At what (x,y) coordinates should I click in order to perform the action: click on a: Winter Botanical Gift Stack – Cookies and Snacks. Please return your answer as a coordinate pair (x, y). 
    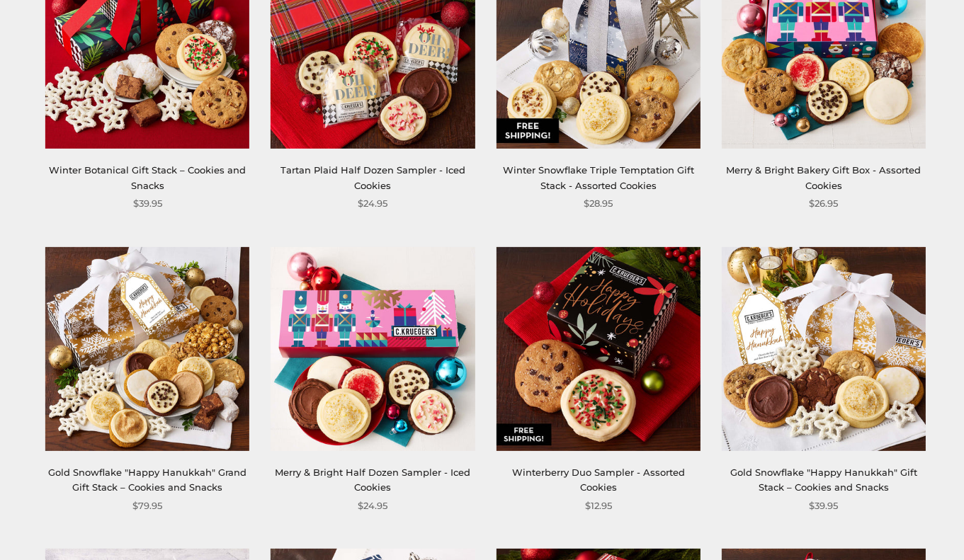
    Looking at the image, I should click on (147, 177).